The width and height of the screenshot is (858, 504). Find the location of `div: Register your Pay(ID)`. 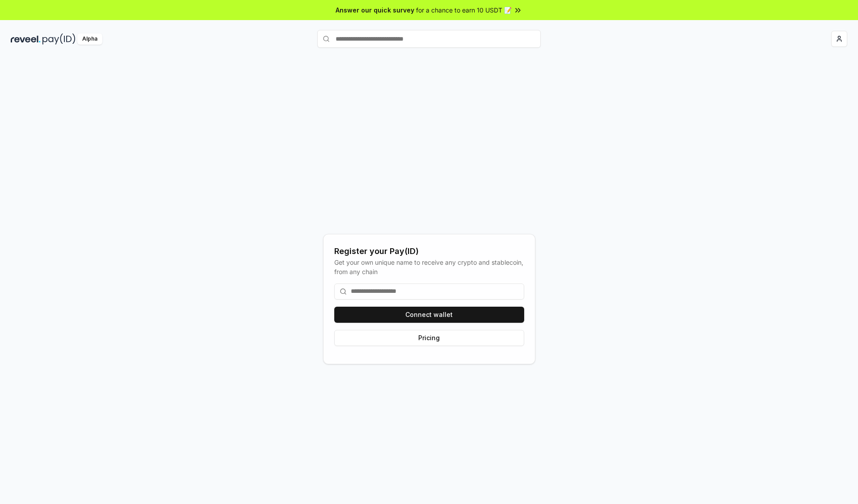

div: Register your Pay(ID) is located at coordinates (429, 252).